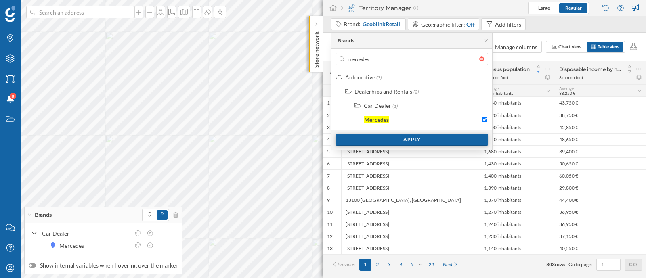 Image resolution: width=646 pixels, height=278 pixels. Describe the element at coordinates (317, 48) in the screenshot. I see `p: Store network` at that location.